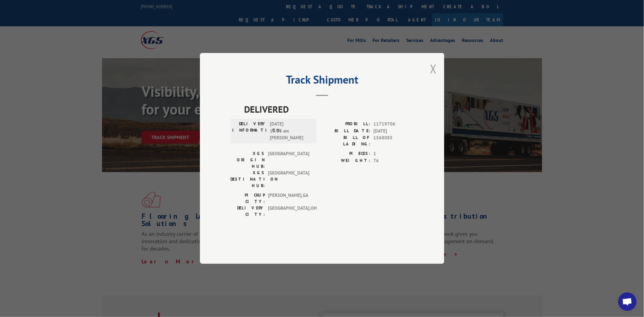 The height and width of the screenshot is (317, 644). What do you see at coordinates (394, 125) in the screenshot?
I see `span: 11719706` at bounding box center [394, 125].